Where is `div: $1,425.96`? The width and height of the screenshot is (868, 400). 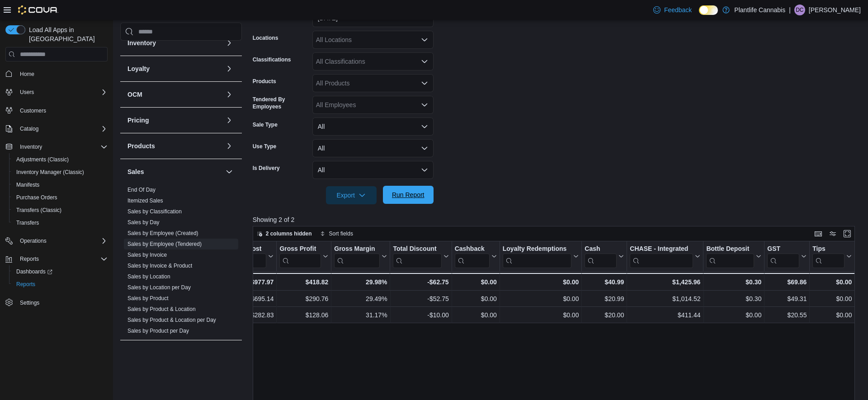 div: $1,425.96 is located at coordinates (665, 282).